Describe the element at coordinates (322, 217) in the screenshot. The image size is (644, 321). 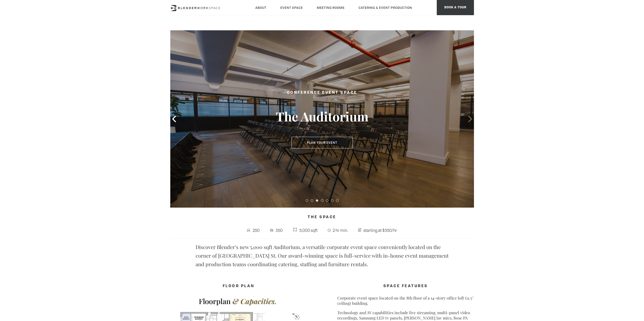
I see `h4: The Space` at that location.